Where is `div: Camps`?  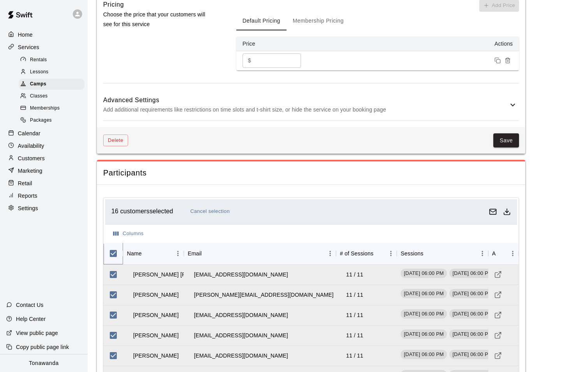
div: Camps is located at coordinates (51, 84).